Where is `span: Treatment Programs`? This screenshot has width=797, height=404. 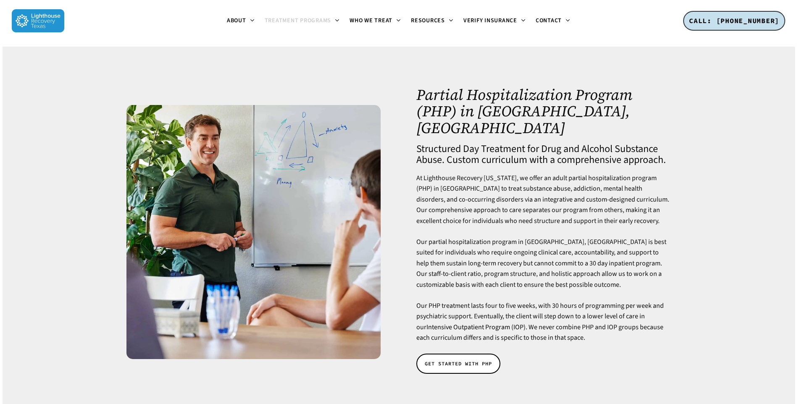 span: Treatment Programs is located at coordinates (298, 21).